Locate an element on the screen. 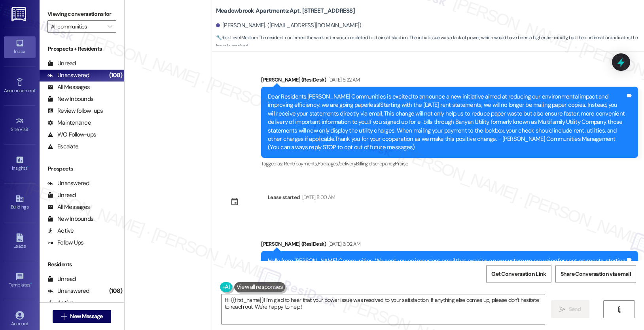 The image size is (644, 330). a: Inbox is located at coordinates (20, 47).